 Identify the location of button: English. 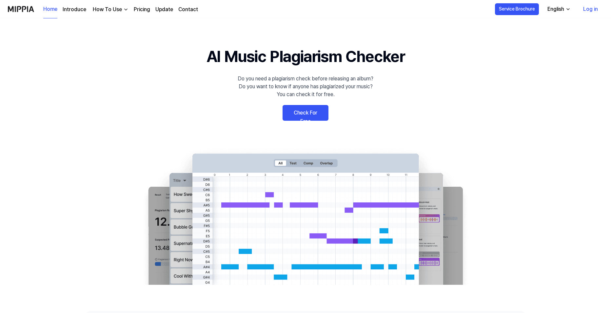
(559, 9).